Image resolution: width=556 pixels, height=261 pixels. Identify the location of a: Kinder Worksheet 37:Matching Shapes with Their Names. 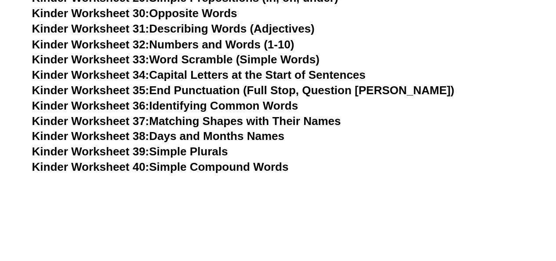
(186, 120).